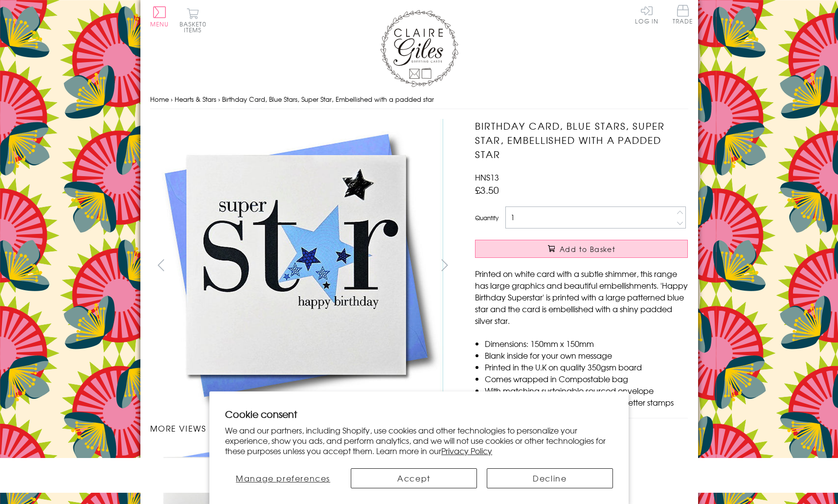 The width and height of the screenshot is (838, 504). What do you see at coordinates (159, 99) in the screenshot?
I see `a: Home` at bounding box center [159, 99].